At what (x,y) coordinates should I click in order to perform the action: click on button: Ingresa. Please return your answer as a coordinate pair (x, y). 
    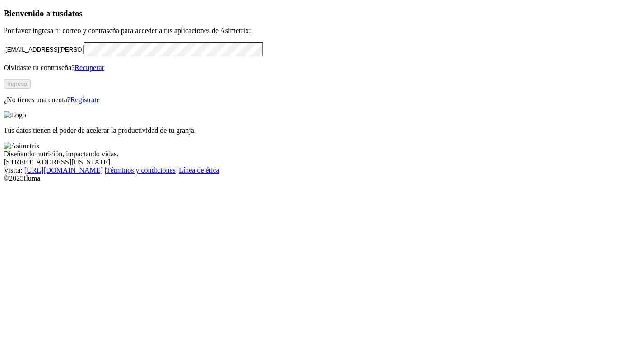
    Looking at the image, I should click on (17, 84).